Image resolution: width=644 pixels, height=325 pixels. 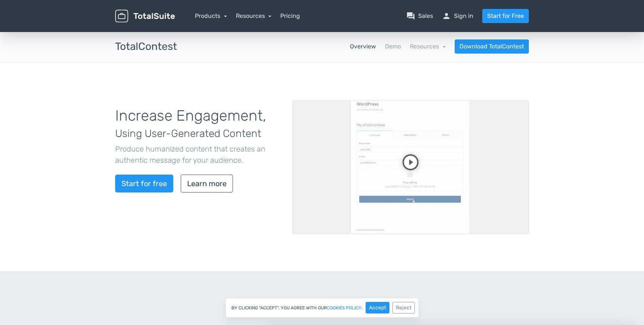 What do you see at coordinates (411, 16) in the screenshot?
I see `span: question_answer` at bounding box center [411, 16].